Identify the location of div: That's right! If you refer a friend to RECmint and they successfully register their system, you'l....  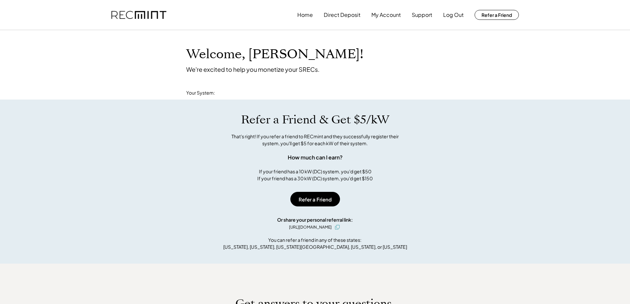
(315, 140).